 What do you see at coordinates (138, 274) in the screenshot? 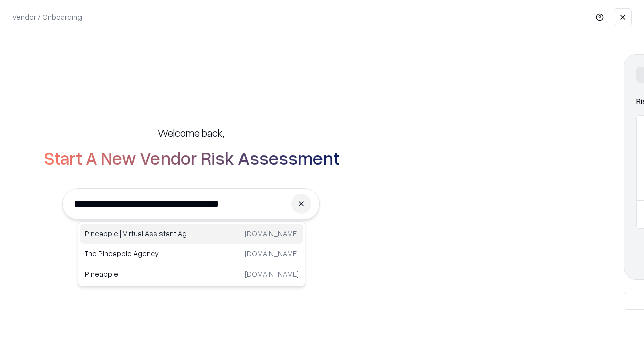
I see `p: Pineapple` at bounding box center [138, 274].